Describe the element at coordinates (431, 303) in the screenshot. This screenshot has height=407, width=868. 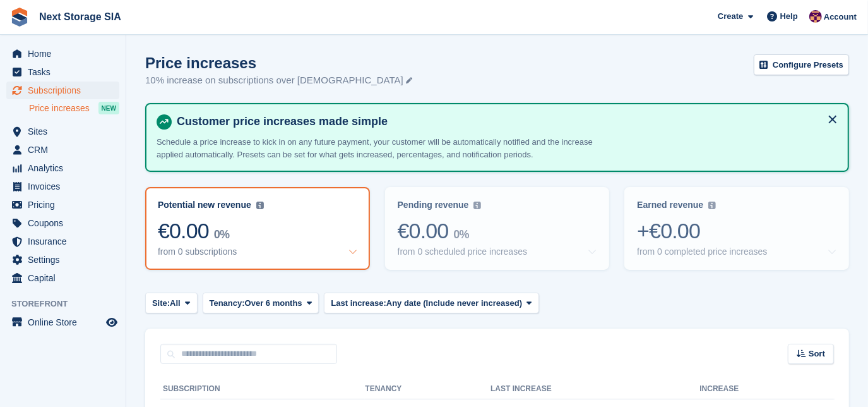
I see `button: Last increase: Any date (Include never increased)` at that location.